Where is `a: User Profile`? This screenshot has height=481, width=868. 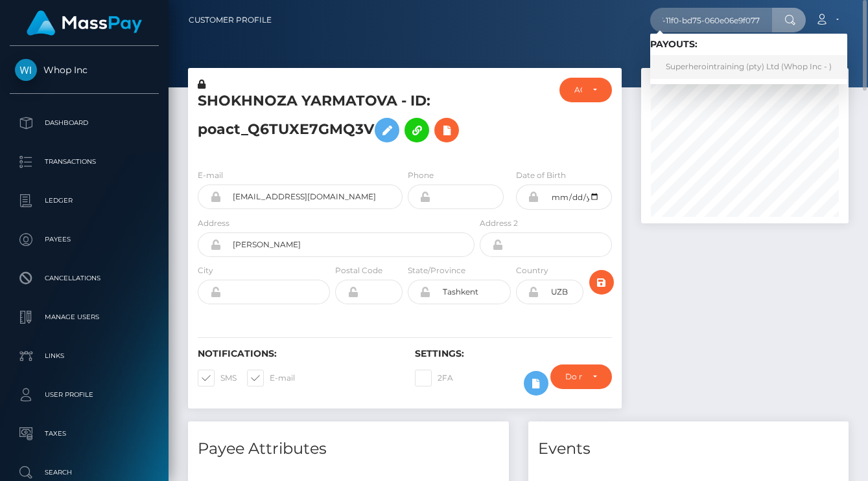
a: User Profile is located at coordinates (84, 395).